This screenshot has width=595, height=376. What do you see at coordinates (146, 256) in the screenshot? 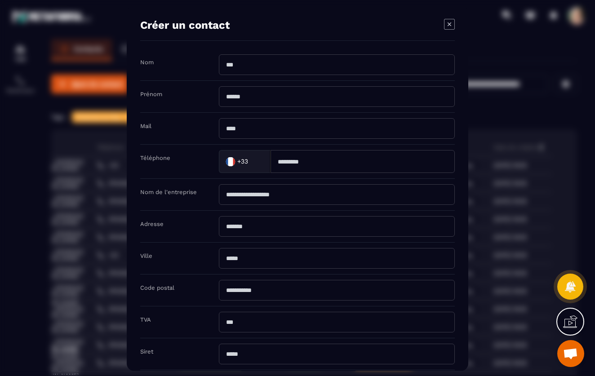
I see `label: Ville` at bounding box center [146, 256].